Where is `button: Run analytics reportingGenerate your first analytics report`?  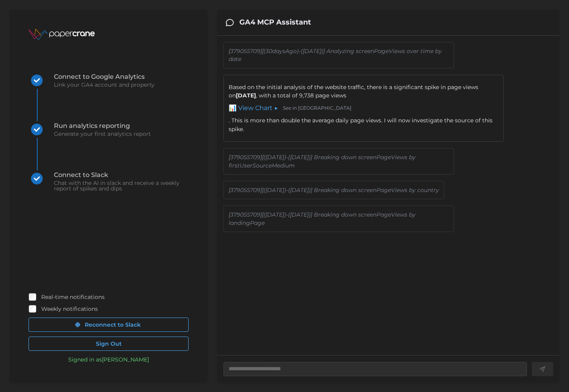 button: Run analytics reportingGenerate your first analytics report is located at coordinates (90, 146).